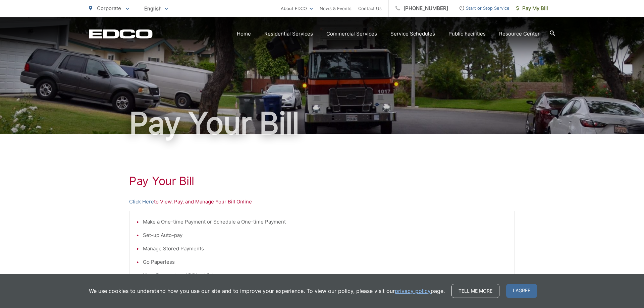 This screenshot has width=644, height=308. I want to click on a: EDCD logo. Return to the homepage., so click(121, 34).